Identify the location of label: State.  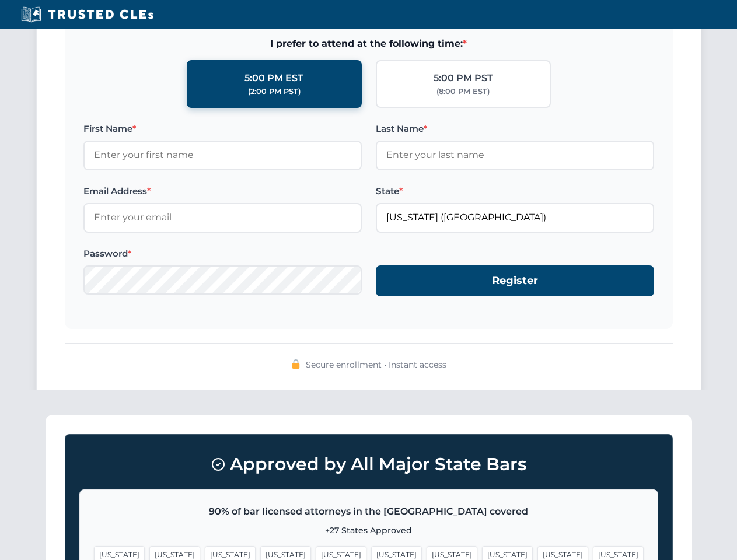
(515, 192).